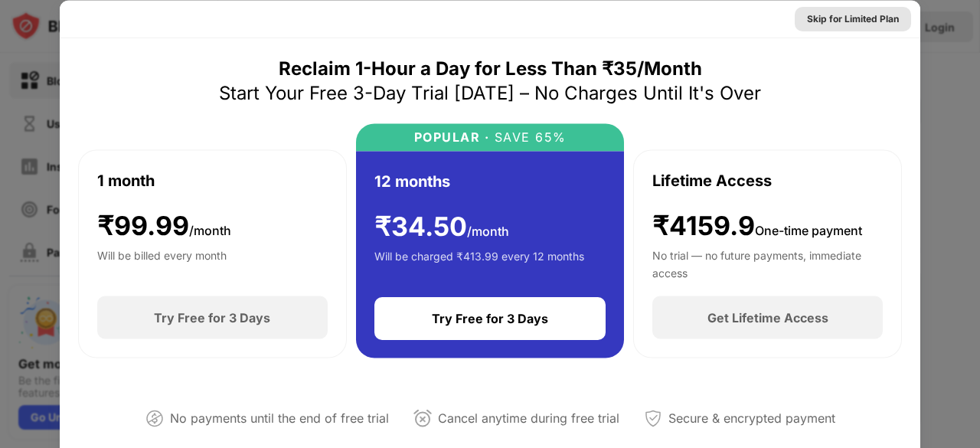 This screenshot has height=448, width=980. What do you see at coordinates (442, 225) in the screenshot?
I see `div: ₹ 34.50` at bounding box center [442, 225].